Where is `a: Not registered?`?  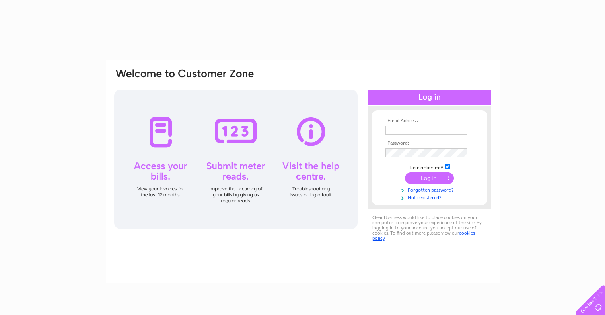
a: Not registered? is located at coordinates (430, 196).